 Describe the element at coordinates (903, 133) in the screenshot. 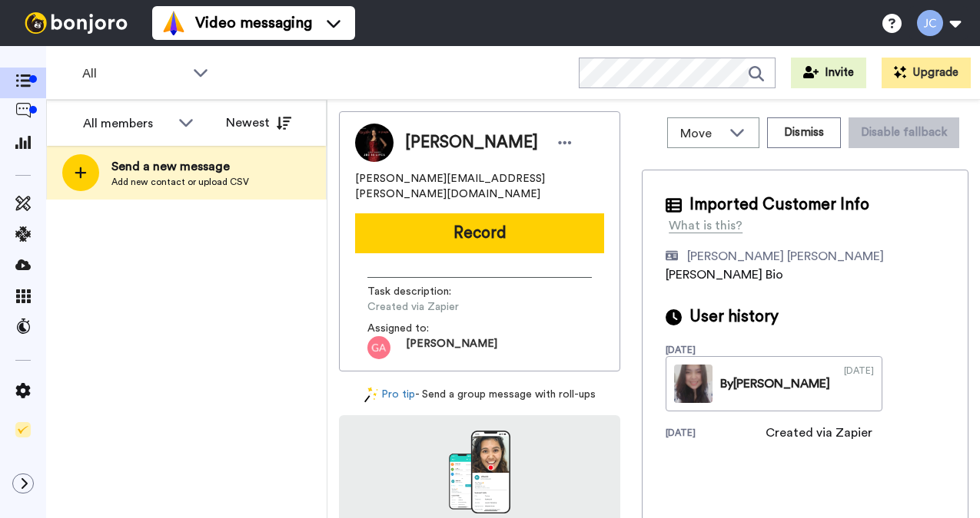

I see `button: Disable fallback` at that location.